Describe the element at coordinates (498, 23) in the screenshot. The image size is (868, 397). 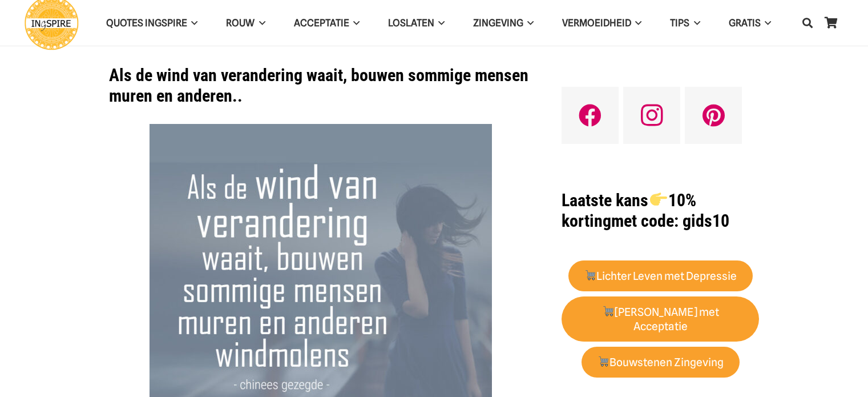
I see `span: Zingeving` at that location.